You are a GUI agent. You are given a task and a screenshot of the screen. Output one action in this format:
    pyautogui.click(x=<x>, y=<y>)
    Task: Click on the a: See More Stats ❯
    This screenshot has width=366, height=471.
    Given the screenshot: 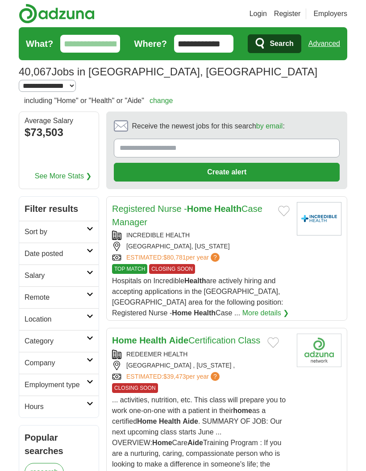 What is the action you would take?
    pyautogui.click(x=63, y=176)
    